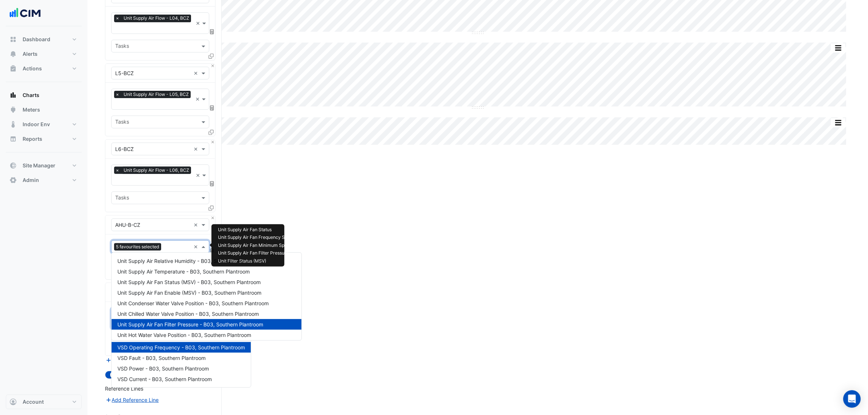 The image size is (868, 415). I want to click on button: Meters, so click(44, 110).